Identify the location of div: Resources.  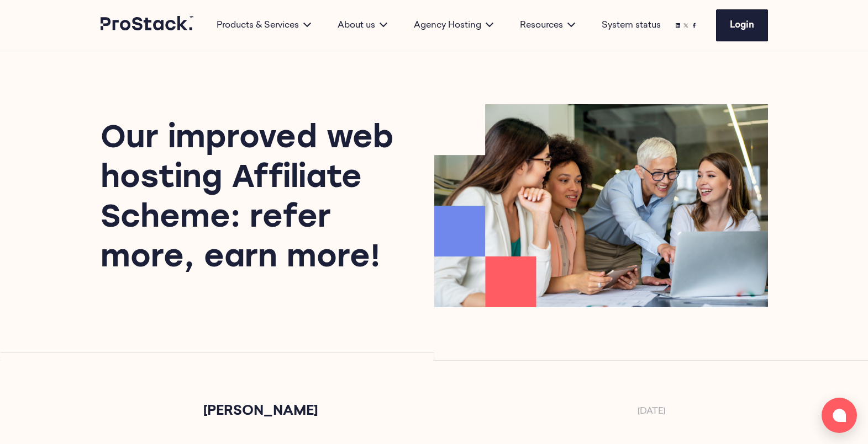
(548, 25).